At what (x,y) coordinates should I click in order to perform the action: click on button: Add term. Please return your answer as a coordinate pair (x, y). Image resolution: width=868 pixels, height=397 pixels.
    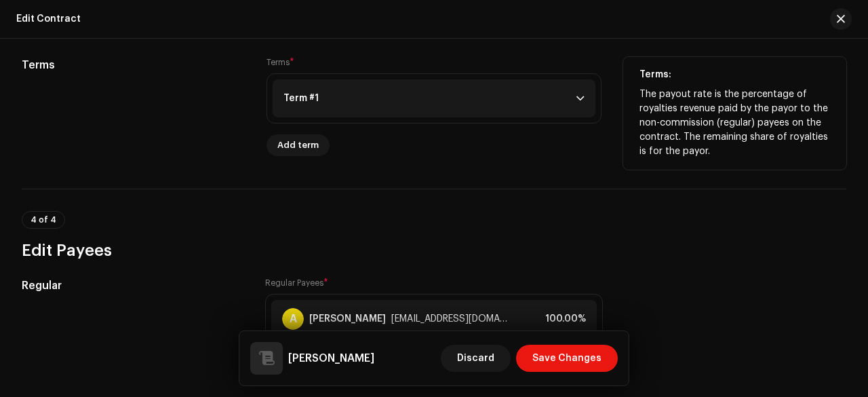
    Looking at the image, I should click on (298, 145).